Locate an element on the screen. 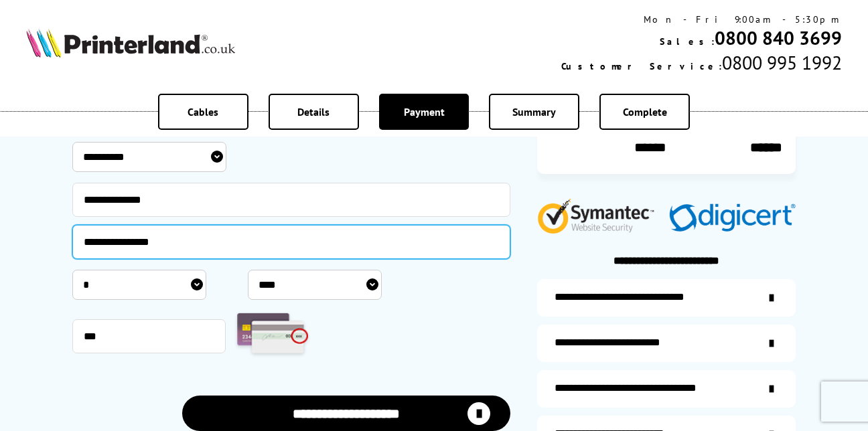 This screenshot has width=868, height=431. span: Cables is located at coordinates (203, 112).